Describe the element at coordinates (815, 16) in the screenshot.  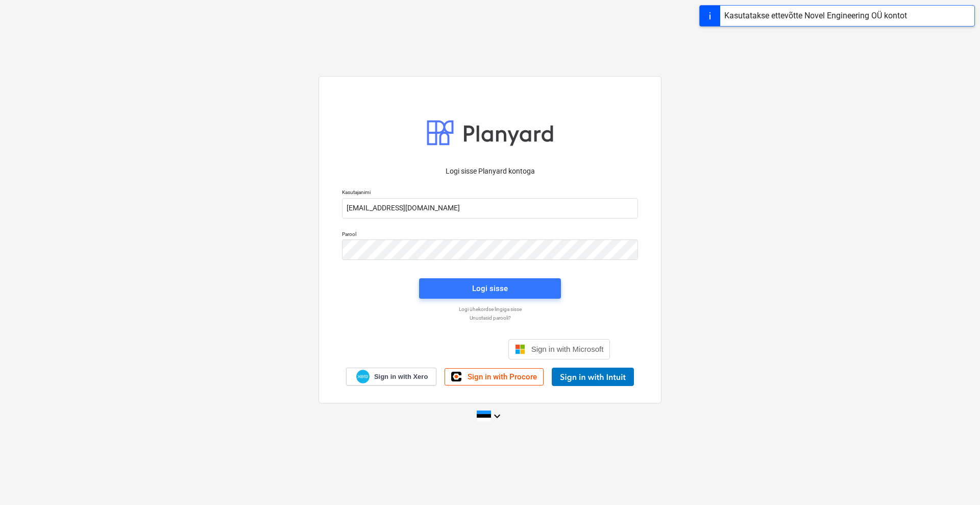
I see `div: Kasutatakse ettevõtte Novel Engineering OÜ kontot` at that location.